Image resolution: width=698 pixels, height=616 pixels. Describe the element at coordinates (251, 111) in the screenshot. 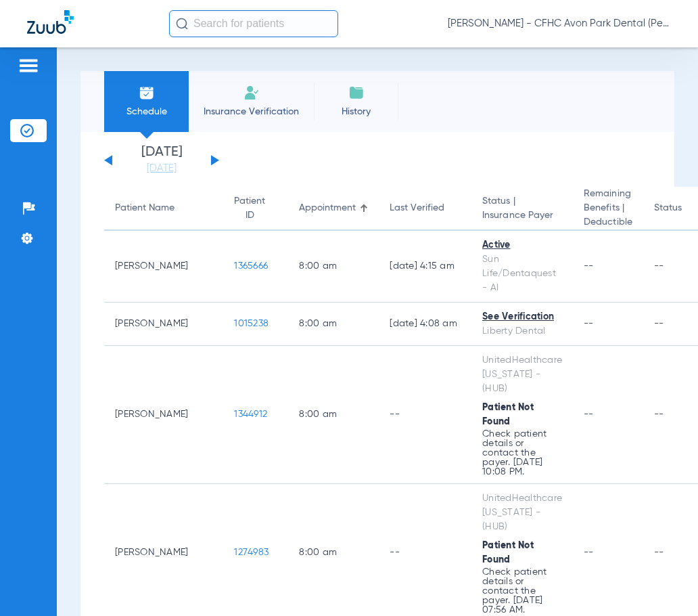

I see `span: Insurance Verification` at that location.